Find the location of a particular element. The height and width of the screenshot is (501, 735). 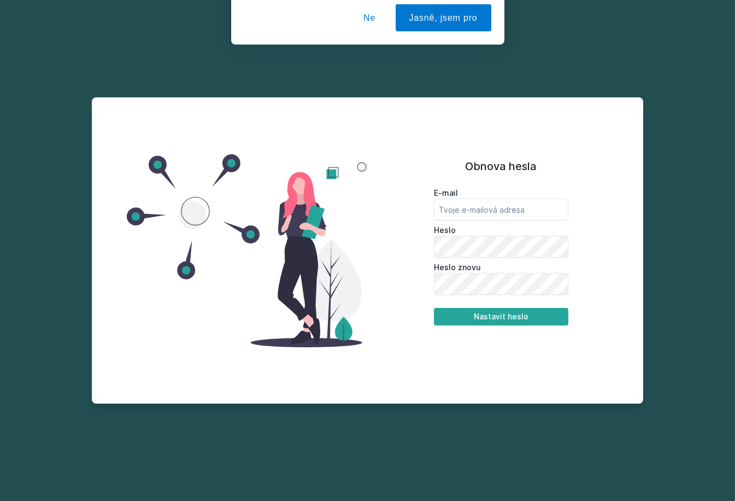

h1: Obnova hesla is located at coordinates (501, 166).